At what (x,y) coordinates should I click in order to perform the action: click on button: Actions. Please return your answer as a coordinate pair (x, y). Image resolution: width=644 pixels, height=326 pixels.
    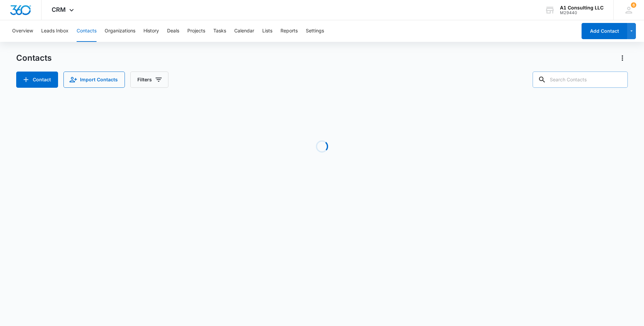
    Looking at the image, I should click on (622, 58).